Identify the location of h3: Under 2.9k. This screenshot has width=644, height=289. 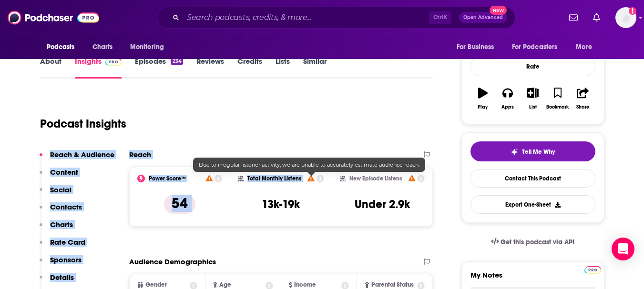
(382, 204).